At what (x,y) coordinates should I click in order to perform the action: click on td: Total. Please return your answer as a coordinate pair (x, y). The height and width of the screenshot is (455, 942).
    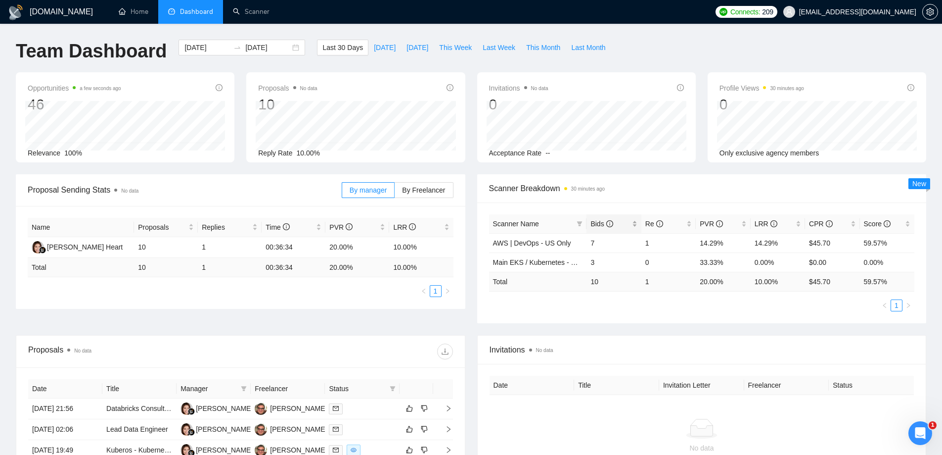
    Looking at the image, I should click on (538, 281).